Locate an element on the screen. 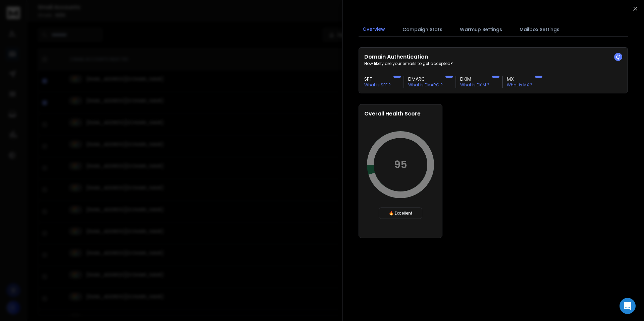 Image resolution: width=644 pixels, height=321 pixels. h3: MX is located at coordinates (519, 79).